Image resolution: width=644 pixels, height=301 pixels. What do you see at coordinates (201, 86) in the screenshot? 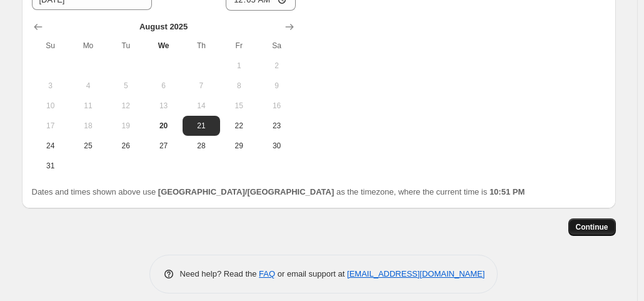
I see `button: Thursday August 7 2025` at bounding box center [201, 86].